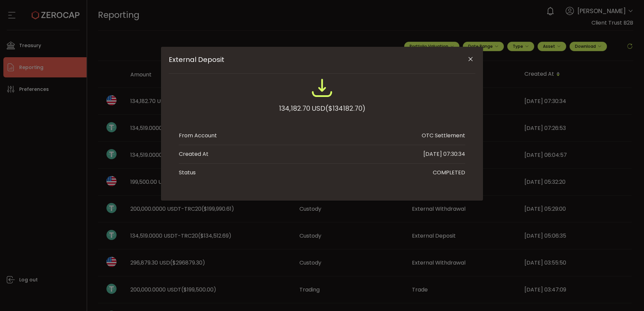 The width and height of the screenshot is (644, 311). Describe the element at coordinates (627, 295) in the screenshot. I see `div: Chat Widget` at that location.